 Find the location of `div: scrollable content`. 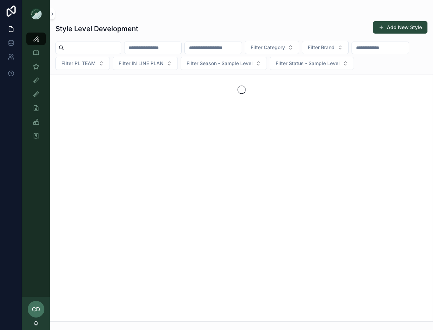

div: scrollable content is located at coordinates (36, 89).